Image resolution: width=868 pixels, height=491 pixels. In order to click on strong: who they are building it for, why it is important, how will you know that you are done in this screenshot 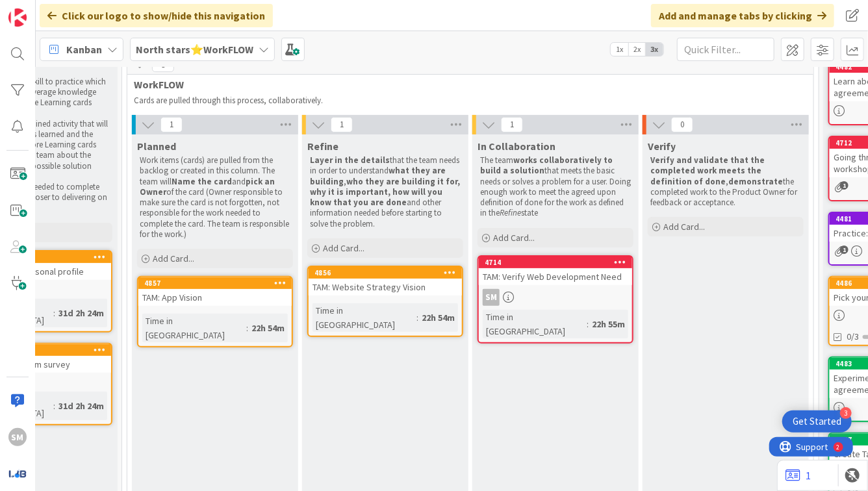, I will do `click(386, 193)`.